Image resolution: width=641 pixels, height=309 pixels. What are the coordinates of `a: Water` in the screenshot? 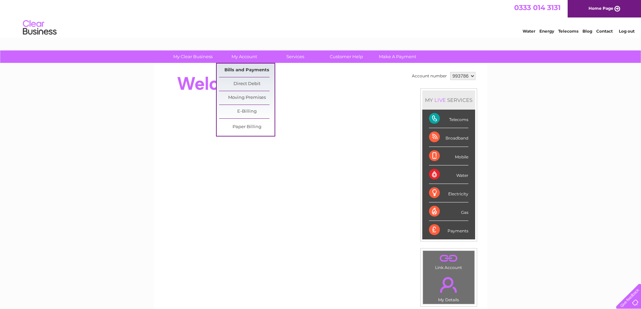 It's located at (529, 31).